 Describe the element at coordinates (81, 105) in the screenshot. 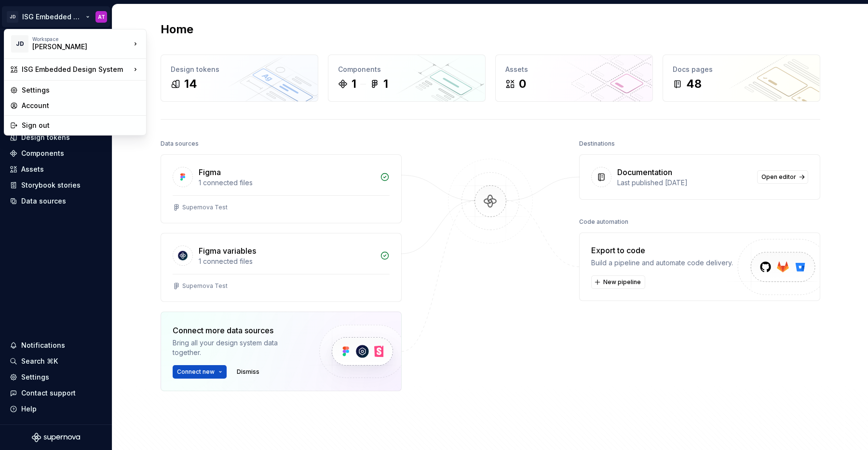

I see `div: Account` at that location.